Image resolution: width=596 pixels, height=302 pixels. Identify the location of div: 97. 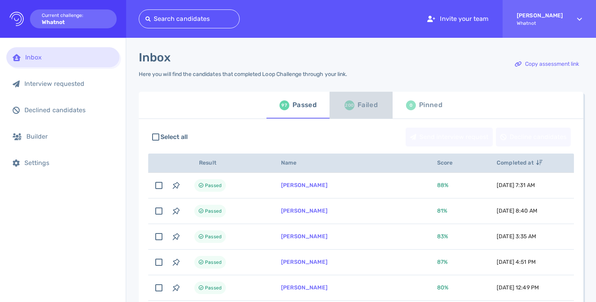
(284, 105).